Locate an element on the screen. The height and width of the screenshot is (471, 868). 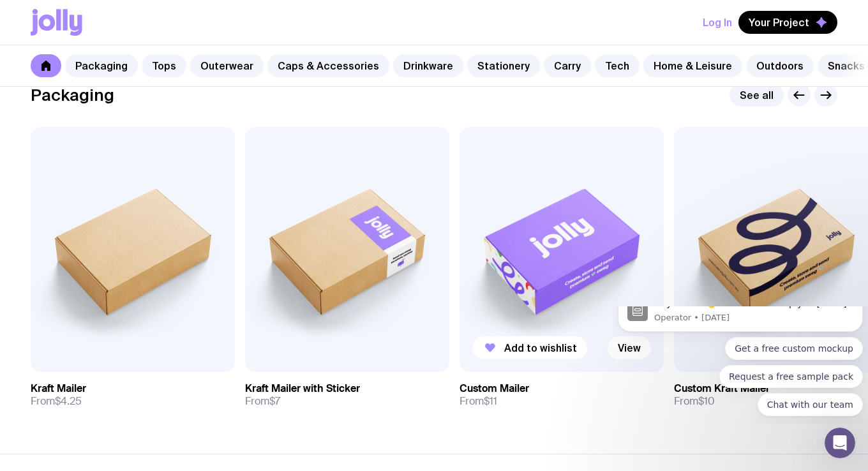
a: View is located at coordinates (630, 348).